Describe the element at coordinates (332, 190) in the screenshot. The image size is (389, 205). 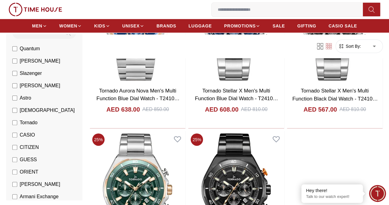
I see `div: Hey there!` at that location.